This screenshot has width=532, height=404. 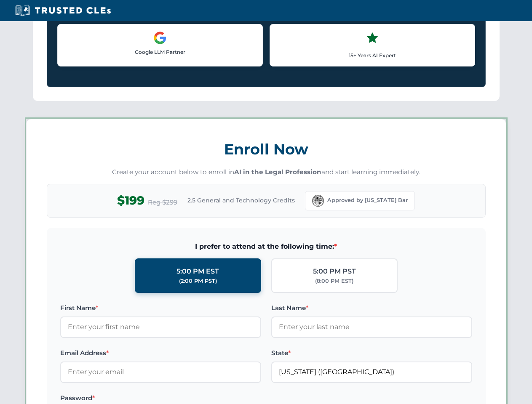 I want to click on input: Enter your first name, so click(x=160, y=327).